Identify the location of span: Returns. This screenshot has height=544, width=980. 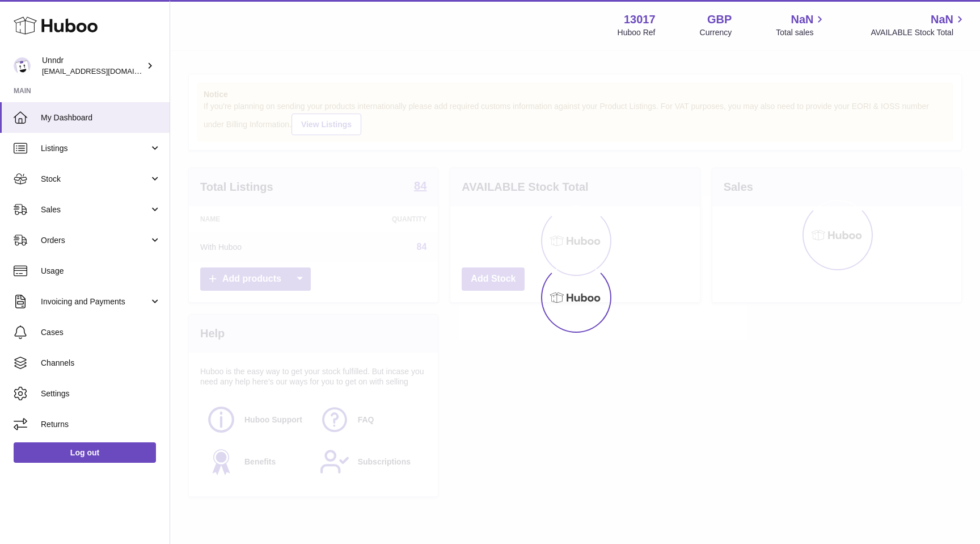
(101, 424).